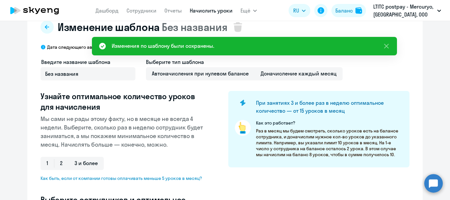 The width and height of the screenshot is (450, 200). What do you see at coordinates (243, 128) in the screenshot?
I see `img: pointer-circle` at bounding box center [243, 128].